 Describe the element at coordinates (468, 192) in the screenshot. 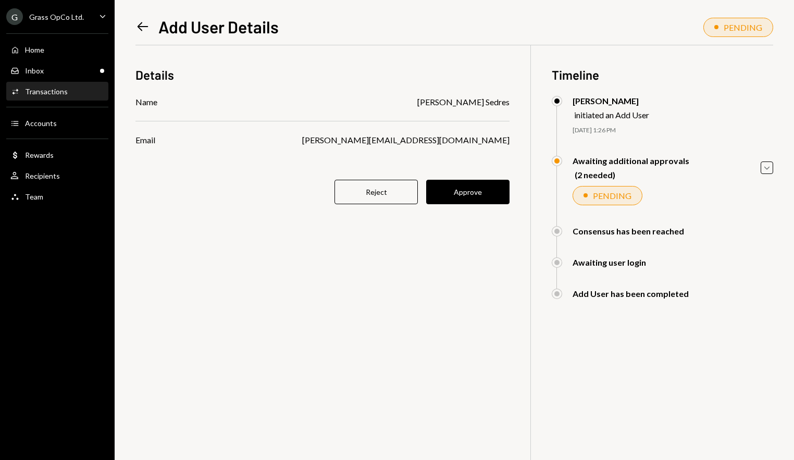

I see `button: Approve` at that location.